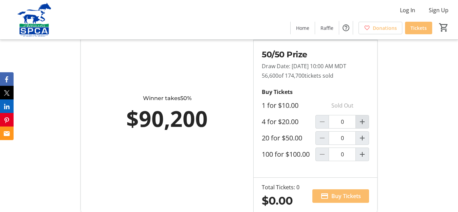 The image size is (458, 212). What do you see at coordinates (286, 155) in the screenshot?
I see `label: 100 for $100.00` at bounding box center [286, 155].